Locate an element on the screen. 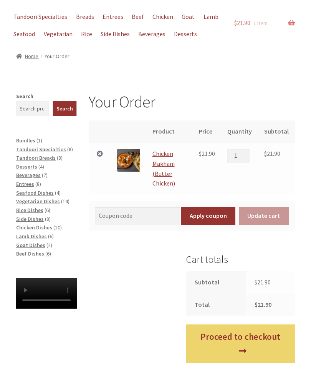 This screenshot has width=311, height=376. a: Chicken is located at coordinates (163, 17).